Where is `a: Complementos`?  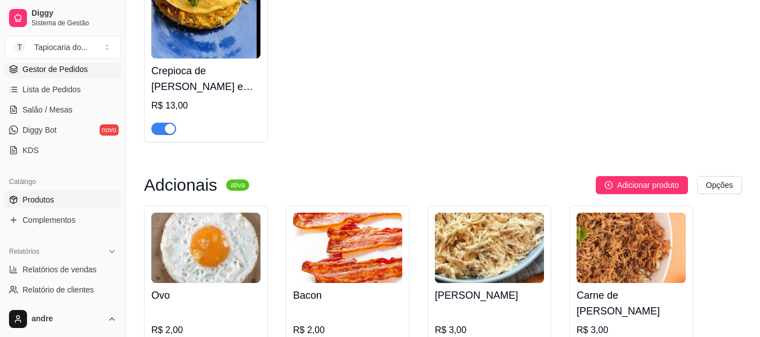 a: Complementos is located at coordinates (62, 220).